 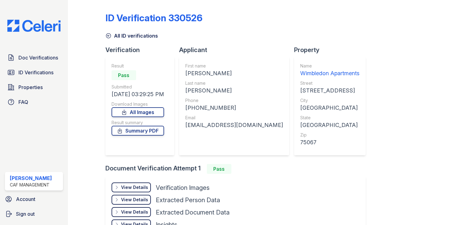 What do you see at coordinates (330, 83) in the screenshot?
I see `div: Street` at bounding box center [330, 83].